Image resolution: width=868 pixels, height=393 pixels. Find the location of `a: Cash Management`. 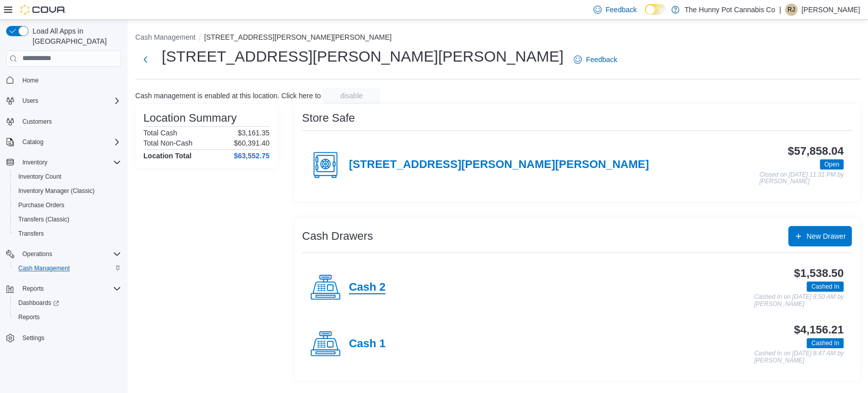

a: Cash Management is located at coordinates (43, 268).